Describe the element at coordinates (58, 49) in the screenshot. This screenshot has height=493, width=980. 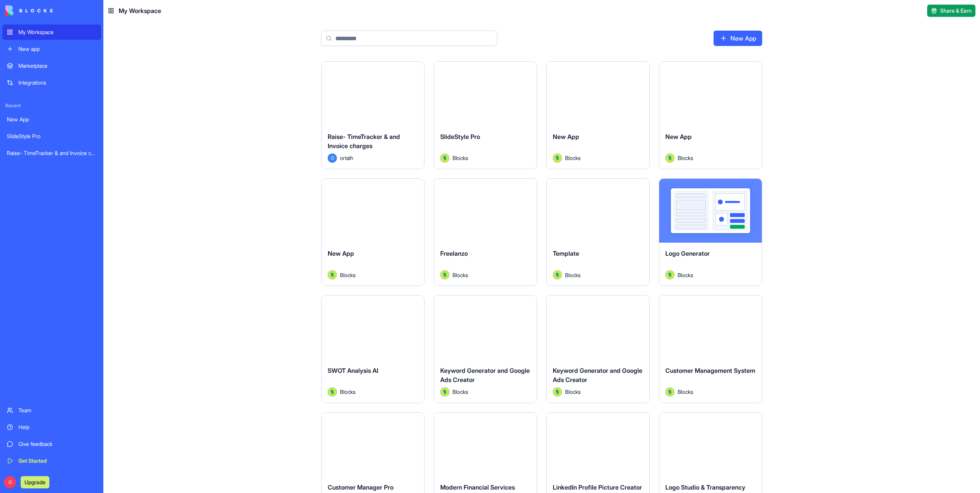
I see `div: New app` at that location.